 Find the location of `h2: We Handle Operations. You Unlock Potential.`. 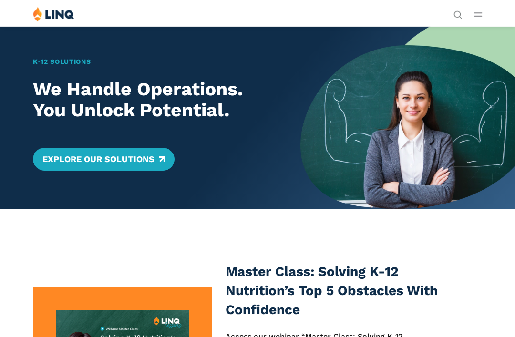

h2: We Handle Operations. You Unlock Potential. is located at coordinates (156, 100).